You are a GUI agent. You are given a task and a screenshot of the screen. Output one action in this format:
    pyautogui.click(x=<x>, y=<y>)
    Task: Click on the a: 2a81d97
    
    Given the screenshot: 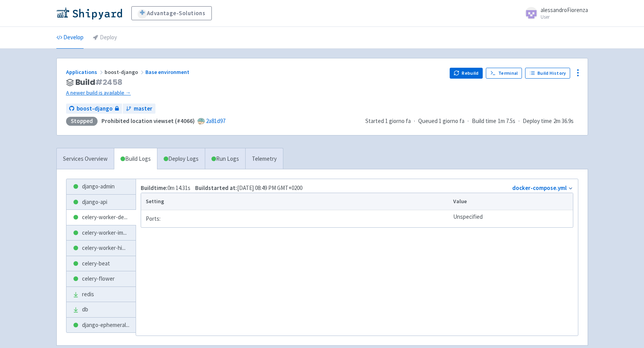 What is the action you would take?
    pyautogui.click(x=216, y=120)
    